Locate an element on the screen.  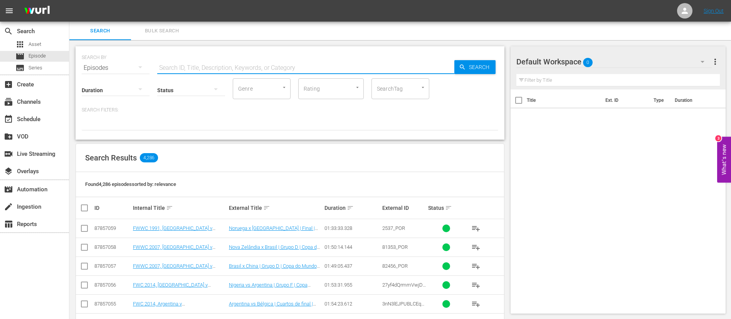
span: 3nN3lEJPUBLCEq7yUt9GKs_ES is located at coordinates (403, 306).